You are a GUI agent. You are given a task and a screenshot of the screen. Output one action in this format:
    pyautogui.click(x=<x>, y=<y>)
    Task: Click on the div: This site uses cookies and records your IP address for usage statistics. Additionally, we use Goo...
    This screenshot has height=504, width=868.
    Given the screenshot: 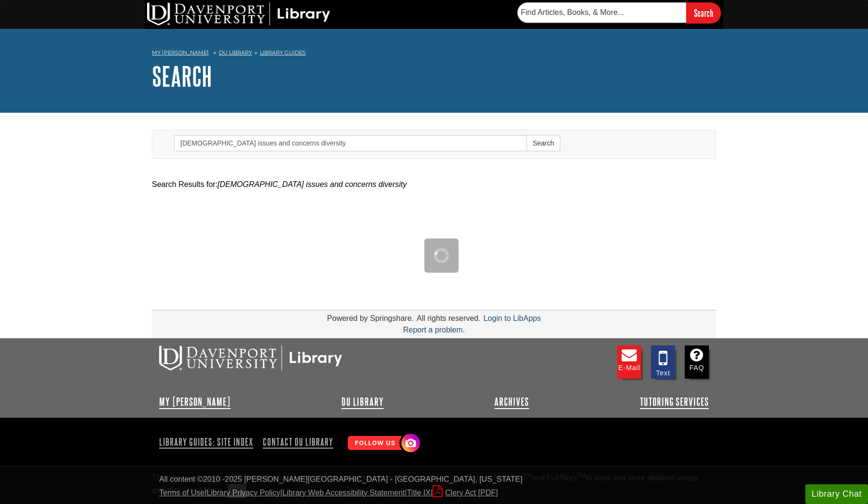 What is the action you would take?
    pyautogui.click(x=434, y=485)
    